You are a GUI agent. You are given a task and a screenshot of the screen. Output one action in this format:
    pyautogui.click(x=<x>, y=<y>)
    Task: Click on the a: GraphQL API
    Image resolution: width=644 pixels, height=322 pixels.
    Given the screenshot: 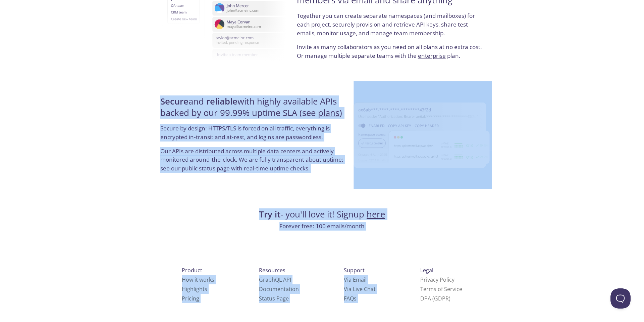 What is the action you would take?
    pyautogui.click(x=275, y=280)
    